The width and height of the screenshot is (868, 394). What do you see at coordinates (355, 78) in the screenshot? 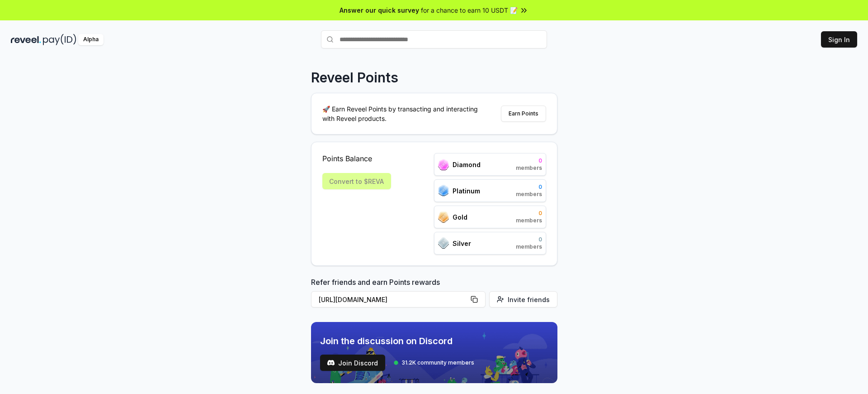
I see `p: Reveel Points` at bounding box center [355, 78].